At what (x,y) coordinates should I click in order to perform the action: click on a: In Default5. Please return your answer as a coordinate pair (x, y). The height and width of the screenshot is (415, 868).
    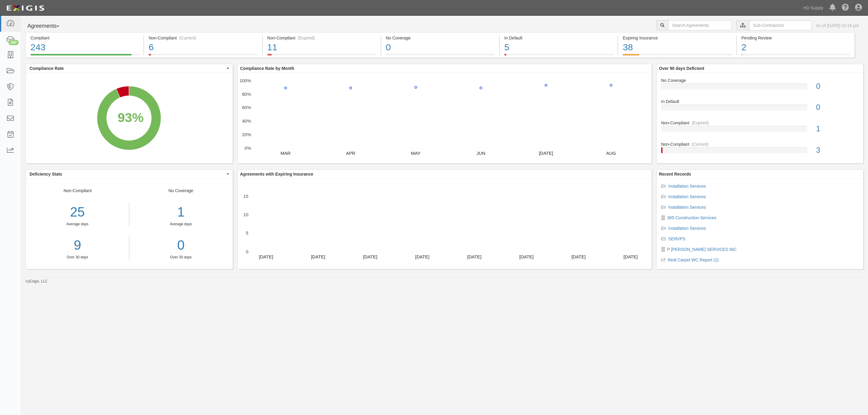
    Looking at the image, I should click on (558, 57).